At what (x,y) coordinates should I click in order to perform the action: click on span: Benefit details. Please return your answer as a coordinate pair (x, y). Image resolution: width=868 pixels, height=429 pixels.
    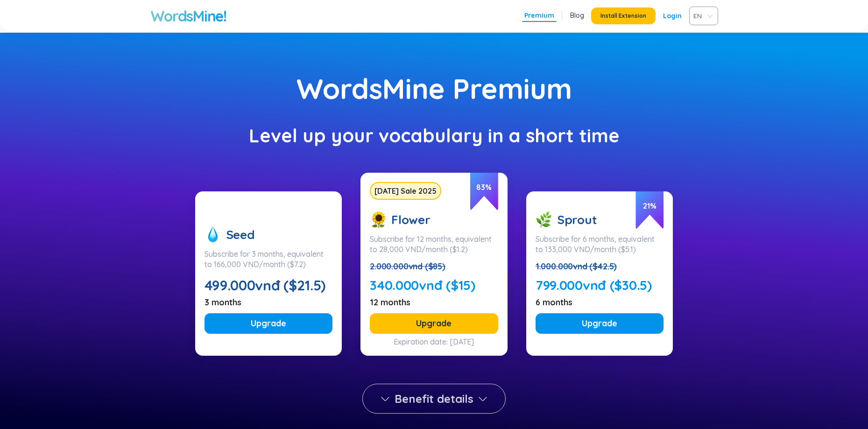
    Looking at the image, I should click on (434, 399).